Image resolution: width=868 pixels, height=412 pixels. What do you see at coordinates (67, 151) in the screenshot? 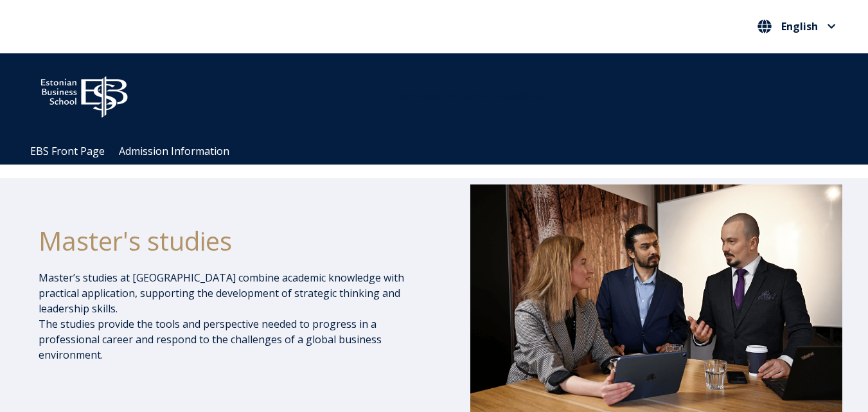
I see `a: EBS Front Page` at bounding box center [67, 151].